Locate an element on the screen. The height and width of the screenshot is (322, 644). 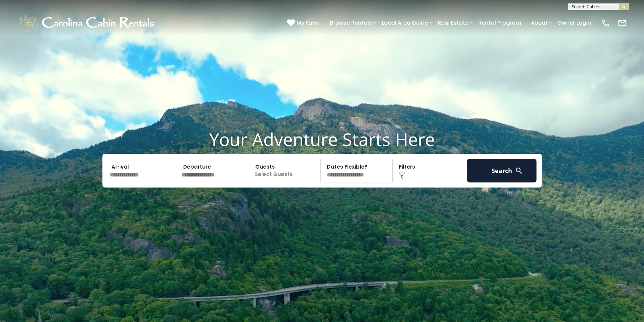
a: Rental Program is located at coordinates (500, 23).